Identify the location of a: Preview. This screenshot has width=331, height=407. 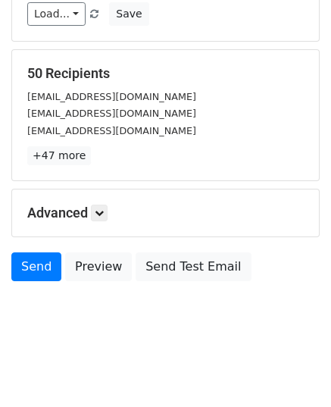
(99, 267).